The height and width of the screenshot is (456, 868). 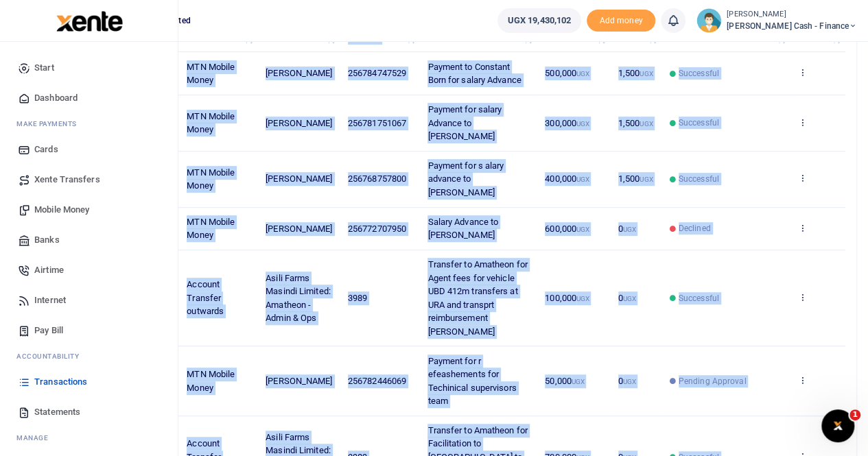 I want to click on a: Banks, so click(x=88, y=240).